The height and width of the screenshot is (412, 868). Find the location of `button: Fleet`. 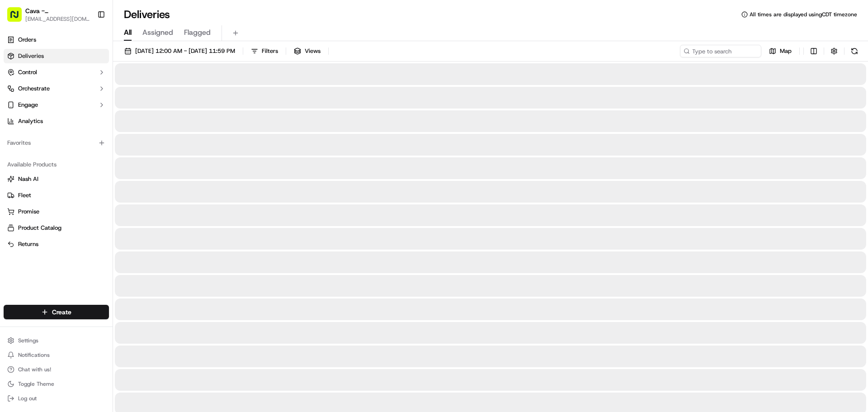

button: Fleet is located at coordinates (56, 195).